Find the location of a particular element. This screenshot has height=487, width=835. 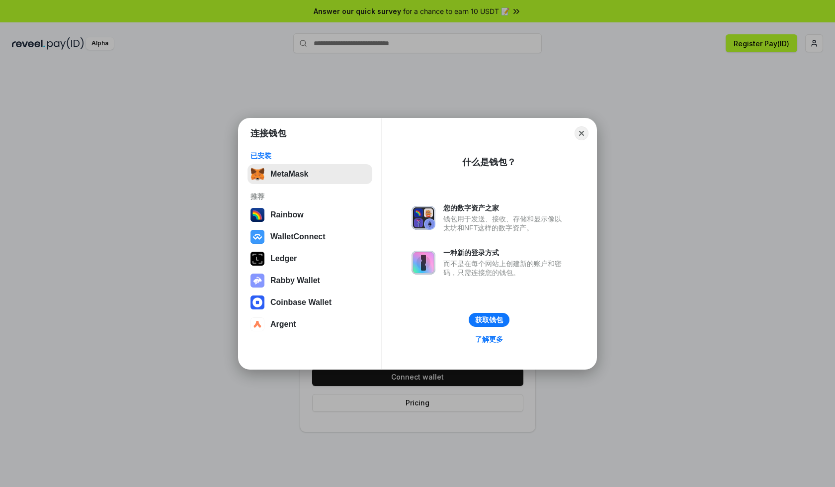

div: Rainbow is located at coordinates (287, 215).